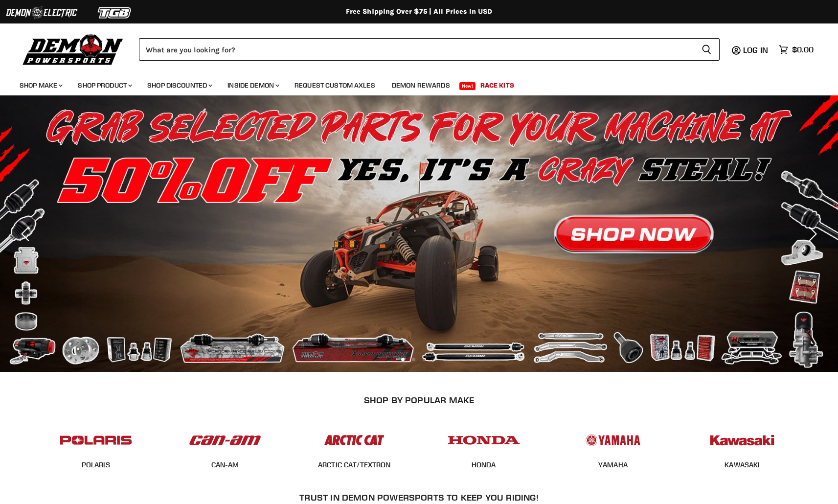 This screenshot has width=838, height=504. I want to click on li: Page dot 3, so click(424, 359).